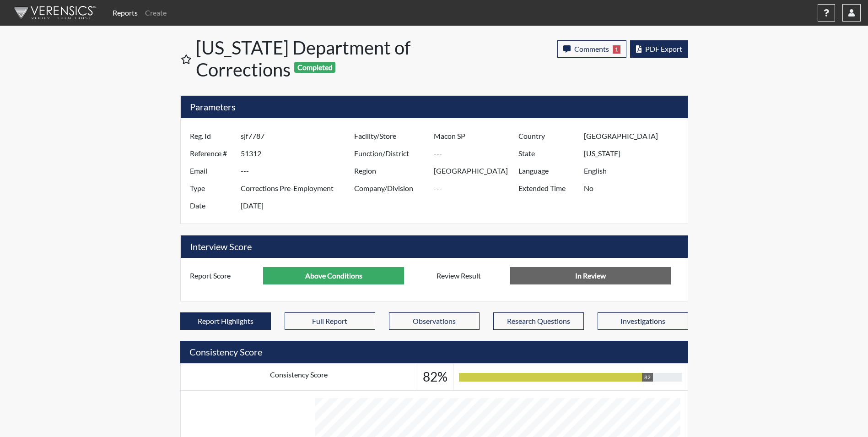 This screenshot has height=437, width=868. Describe the element at coordinates (643, 321) in the screenshot. I see `button: Investigations` at that location.